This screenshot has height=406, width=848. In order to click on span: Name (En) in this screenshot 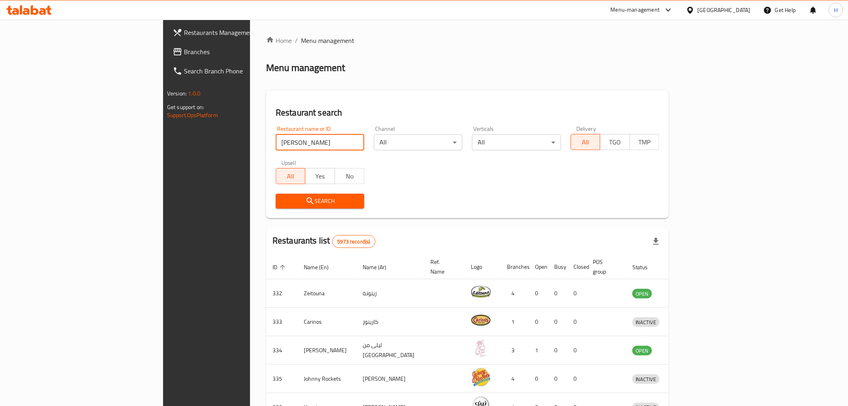, I will do `click(322, 267)`.